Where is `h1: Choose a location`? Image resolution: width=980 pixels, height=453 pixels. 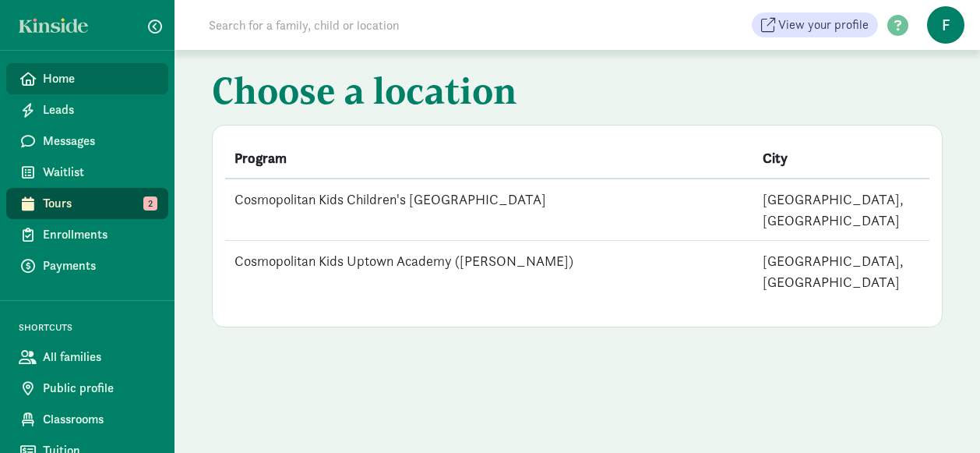
h1: Choose a location is located at coordinates (577, 94).